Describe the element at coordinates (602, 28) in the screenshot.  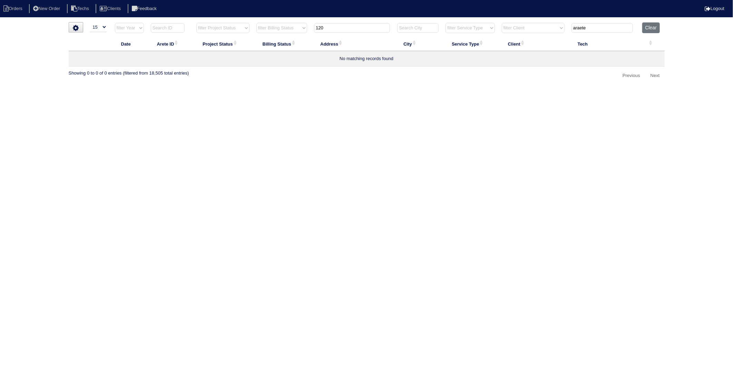
I see `input: Search Tech` at that location.